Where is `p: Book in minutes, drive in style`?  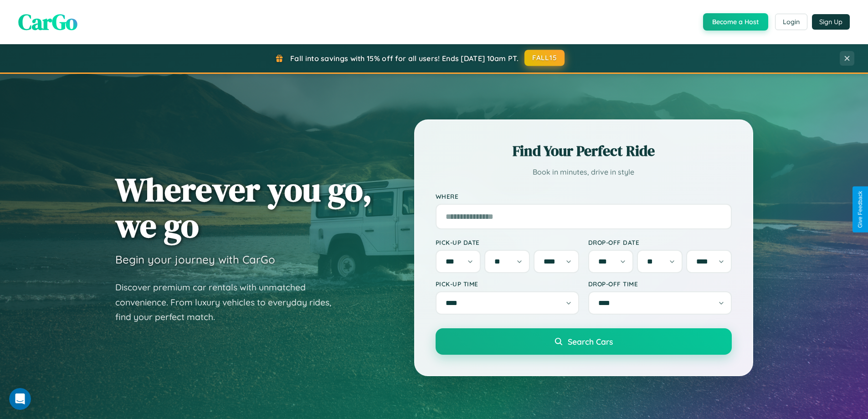 p: Book in minutes, drive in style is located at coordinates (584, 172).